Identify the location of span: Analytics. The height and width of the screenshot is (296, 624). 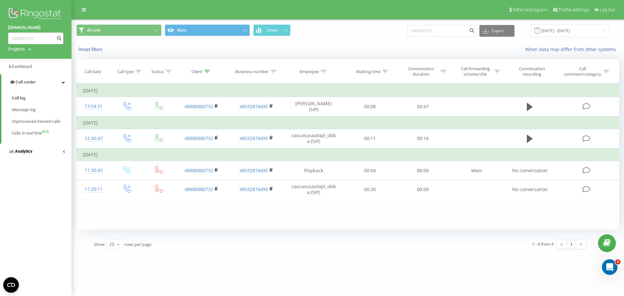
(24, 151).